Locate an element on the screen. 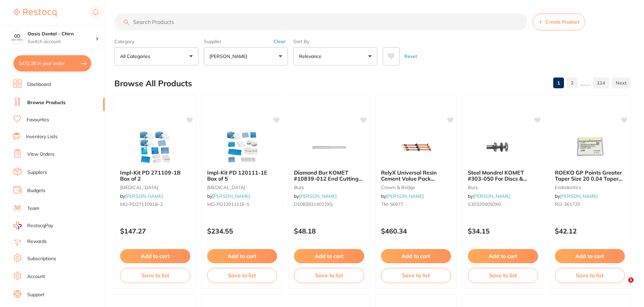 The width and height of the screenshot is (644, 307). p: $48.18 is located at coordinates (329, 231).